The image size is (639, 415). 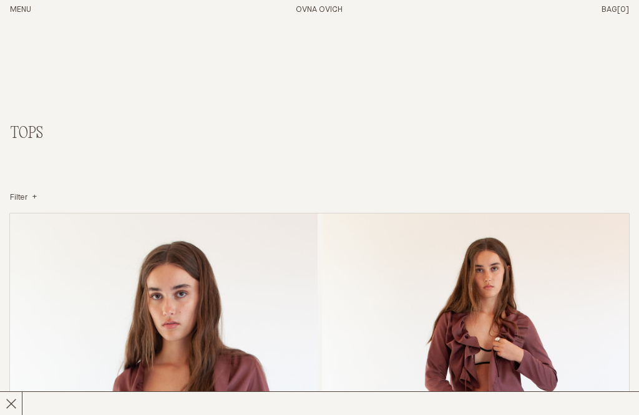 I want to click on button: Open Menu, so click(x=21, y=10).